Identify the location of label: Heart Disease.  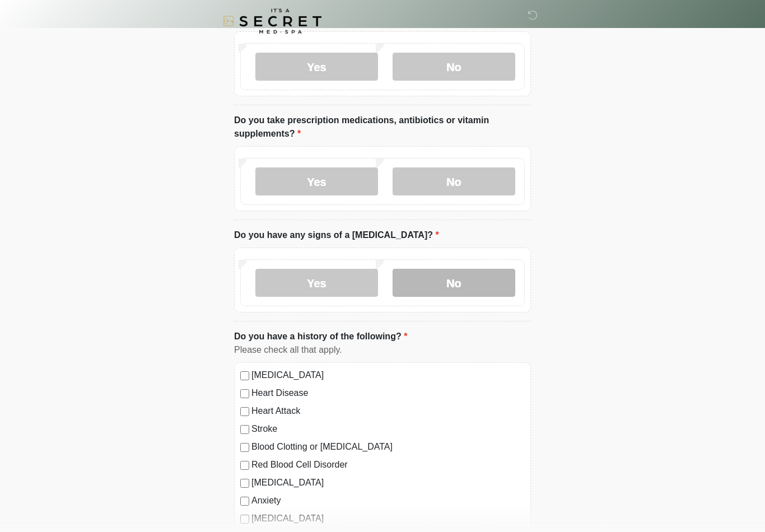
(388, 393).